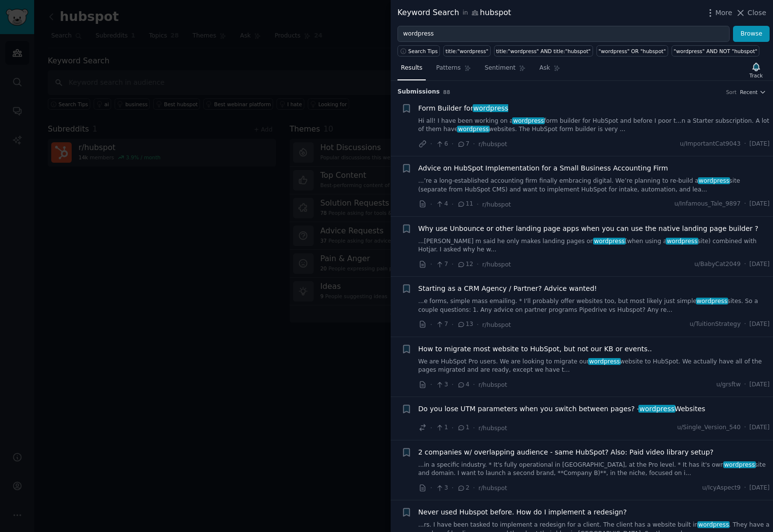 The height and width of the screenshot is (532, 773). Describe the element at coordinates (715, 325) in the screenshot. I see `span: u/TuitionStrategy` at that location.